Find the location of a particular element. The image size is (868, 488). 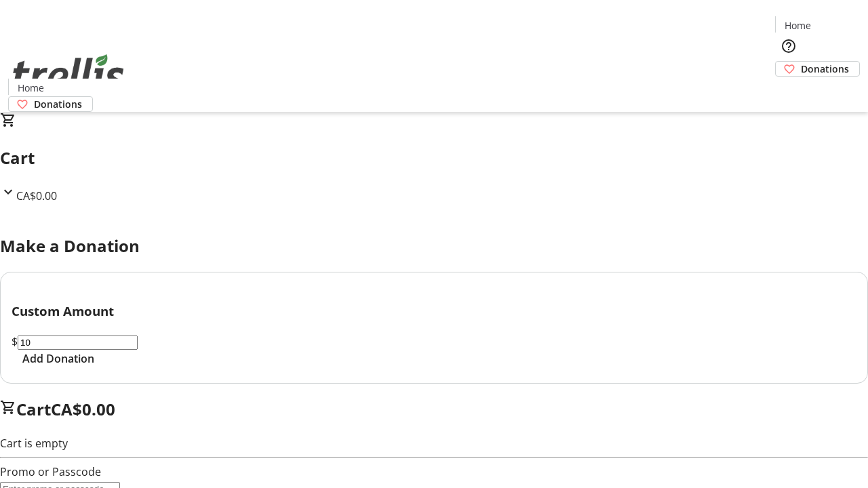

h3: Custom Amount is located at coordinates (434, 311).